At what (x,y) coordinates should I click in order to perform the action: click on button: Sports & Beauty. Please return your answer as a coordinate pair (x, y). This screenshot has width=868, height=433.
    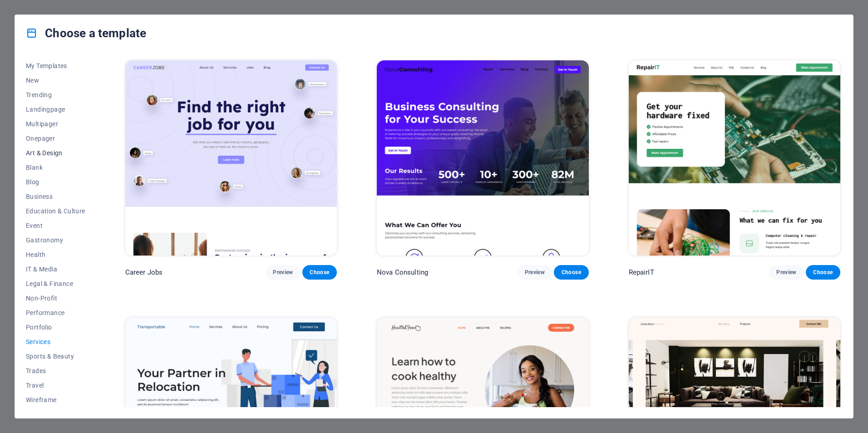
    Looking at the image, I should click on (56, 357).